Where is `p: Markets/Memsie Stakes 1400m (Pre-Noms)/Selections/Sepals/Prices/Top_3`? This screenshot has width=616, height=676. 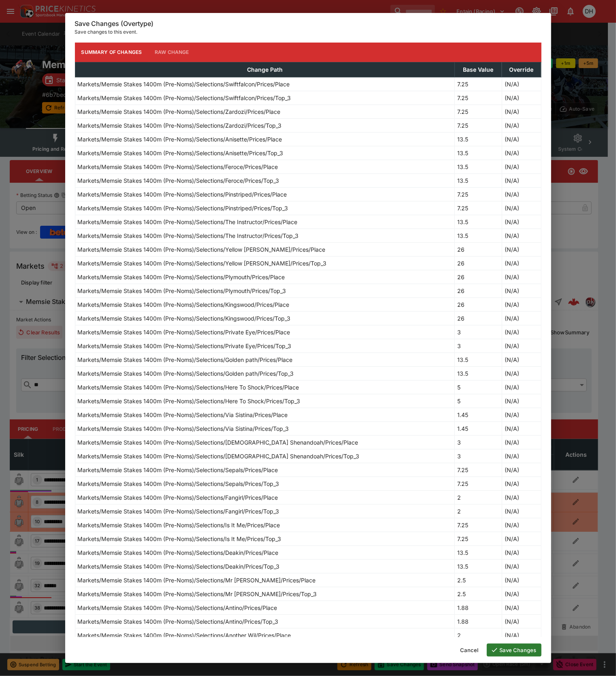 p: Markets/Memsie Stakes 1400m (Pre-Noms)/Selections/Sepals/Prices/Top_3 is located at coordinates (179, 483).